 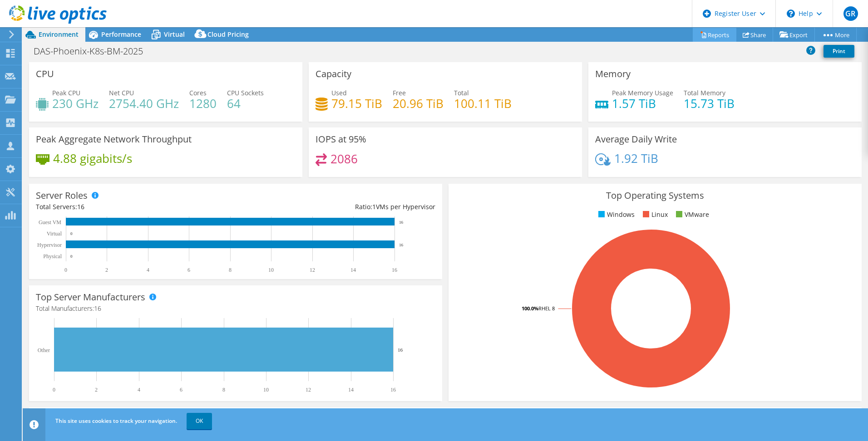 I want to click on h4: 15.73 TiB, so click(x=709, y=103).